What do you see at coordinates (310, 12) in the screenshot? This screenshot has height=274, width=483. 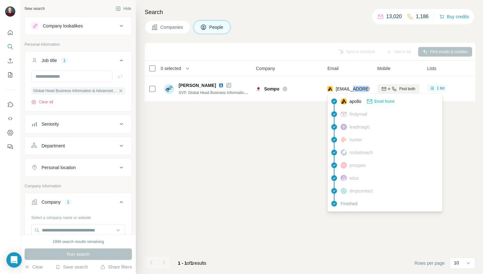 I see `h4: Search` at bounding box center [310, 12].